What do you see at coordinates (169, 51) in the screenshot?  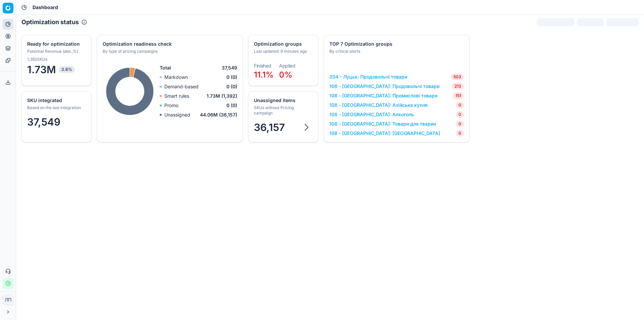 I see `div: By type of pricing campaigns` at bounding box center [169, 51].